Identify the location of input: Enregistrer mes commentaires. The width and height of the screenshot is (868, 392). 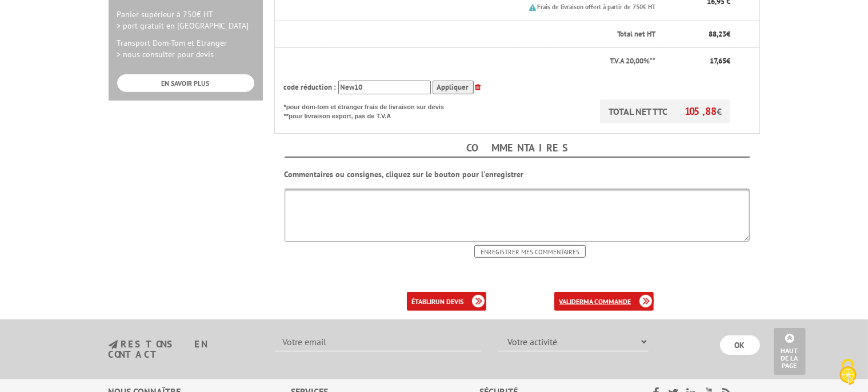
(529, 251).